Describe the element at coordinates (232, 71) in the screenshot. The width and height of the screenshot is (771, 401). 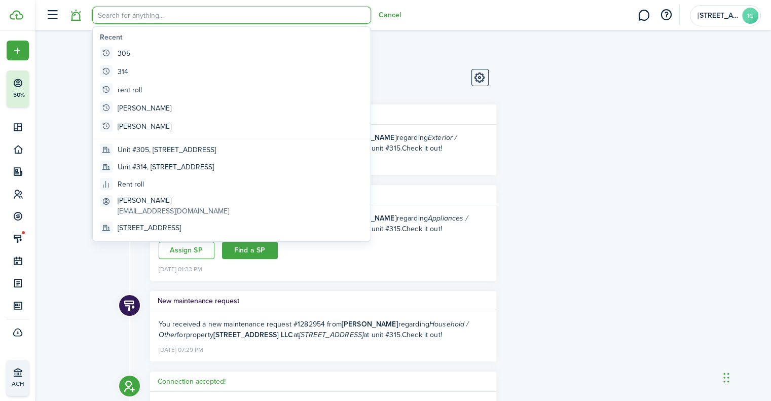
I see `global-search-item: 314` at that location.